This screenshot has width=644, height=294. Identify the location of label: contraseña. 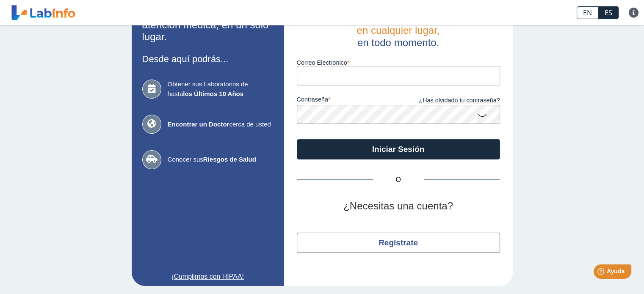
(348, 101).